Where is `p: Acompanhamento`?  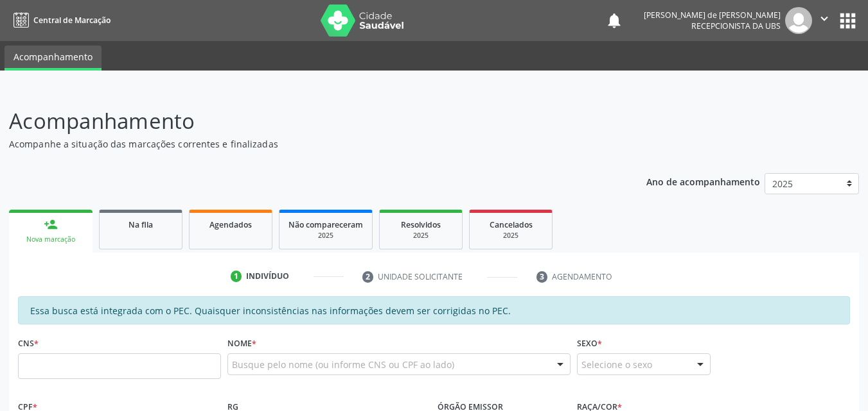 p: Acompanhamento is located at coordinates (307, 121).